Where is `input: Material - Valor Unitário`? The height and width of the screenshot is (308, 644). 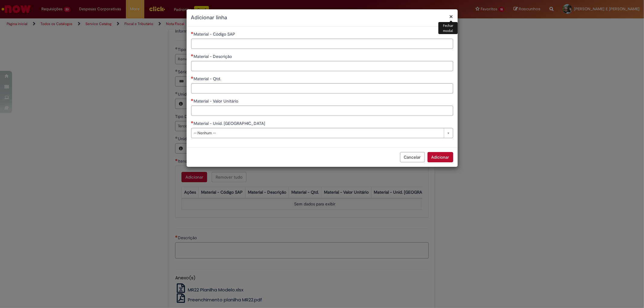
input: Material - Valor Unitário is located at coordinates (322, 111).